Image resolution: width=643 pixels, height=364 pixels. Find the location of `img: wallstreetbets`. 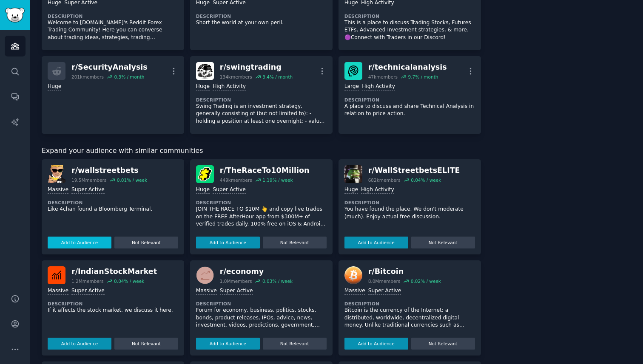

img: wallstreetbets is located at coordinates (57, 174).